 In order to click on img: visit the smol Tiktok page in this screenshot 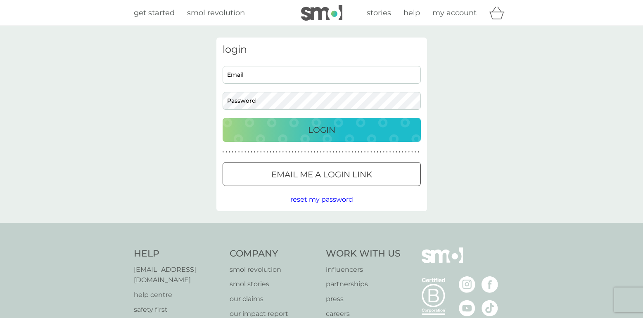, I will do `click(490, 308)`.